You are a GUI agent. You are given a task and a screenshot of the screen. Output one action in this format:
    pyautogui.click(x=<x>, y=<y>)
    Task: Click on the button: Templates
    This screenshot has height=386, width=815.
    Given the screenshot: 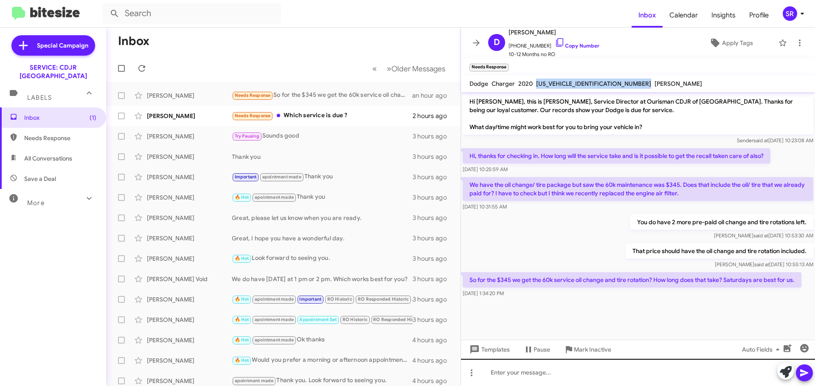 What is the action you would take?
    pyautogui.click(x=489, y=350)
    